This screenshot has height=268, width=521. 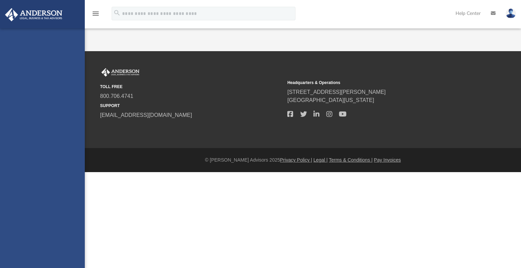 What do you see at coordinates (191, 87) in the screenshot?
I see `small: TOLL FREE` at bounding box center [191, 87].